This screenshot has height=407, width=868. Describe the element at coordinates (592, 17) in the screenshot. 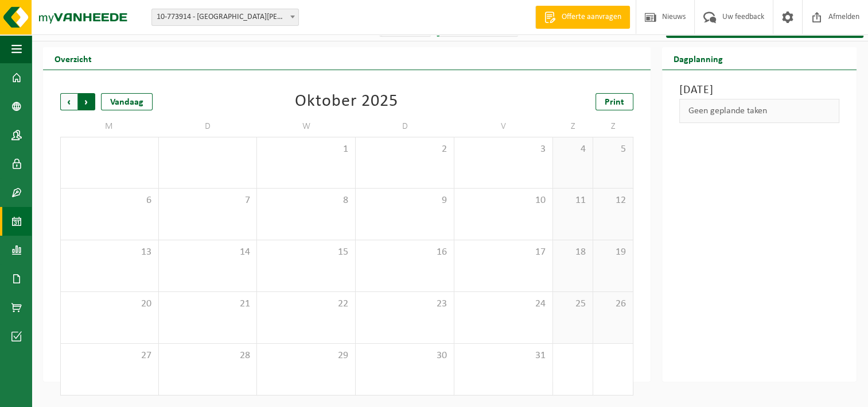

I see `span: Offerte aanvragen` at that location.